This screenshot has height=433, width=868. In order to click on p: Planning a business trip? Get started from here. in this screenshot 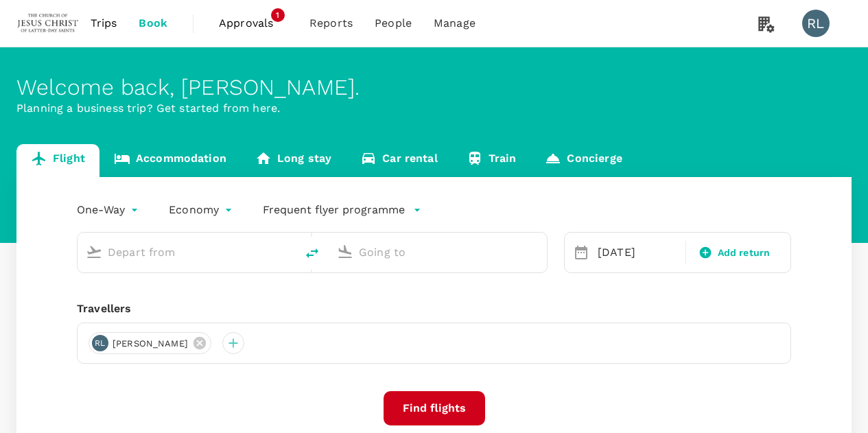, I will do `click(434, 109)`.